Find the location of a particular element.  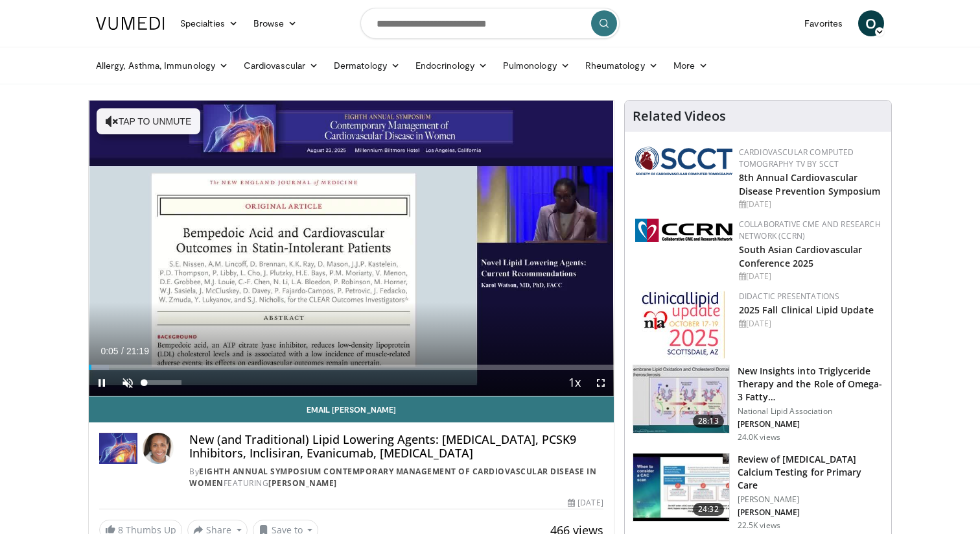

a: O is located at coordinates (871, 23).